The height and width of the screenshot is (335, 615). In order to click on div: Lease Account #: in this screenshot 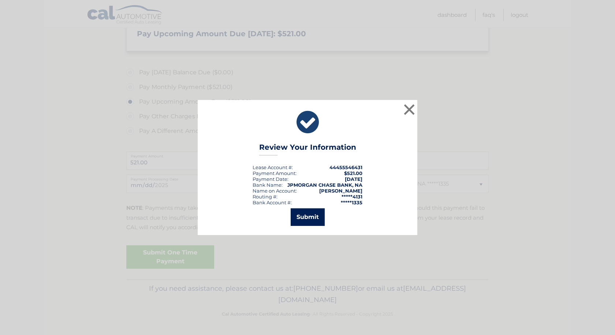, I will do `click(273, 167)`.